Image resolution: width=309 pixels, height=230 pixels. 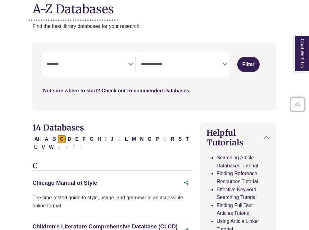 I want to click on button: Filter Results P, so click(x=157, y=139).